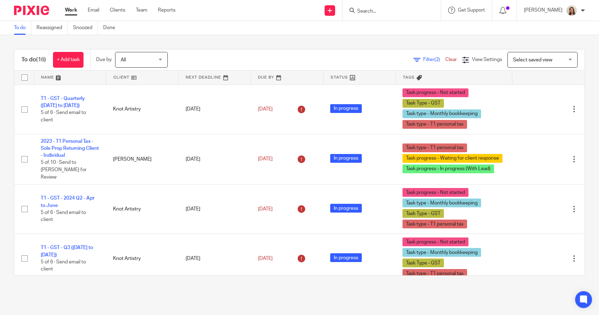 The height and width of the screenshot is (315, 599). Describe the element at coordinates (41, 60) in the screenshot. I see `span: (16)` at that location.